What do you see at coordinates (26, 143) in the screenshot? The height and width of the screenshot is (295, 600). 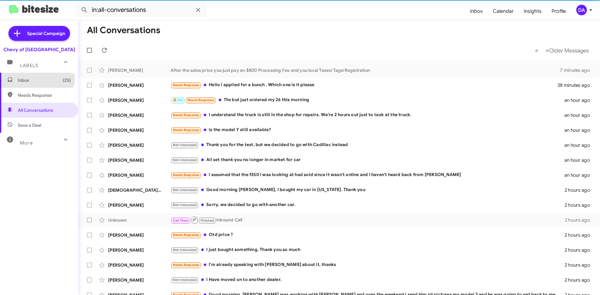 I see `span: More` at bounding box center [26, 143].